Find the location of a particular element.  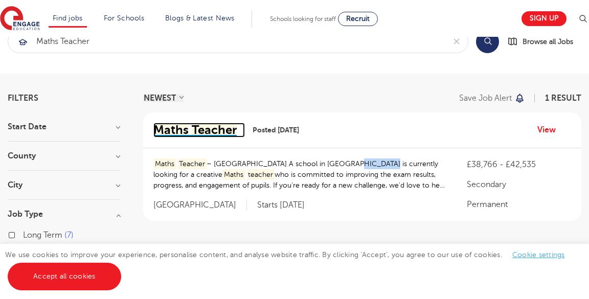

a: Cookie settings is located at coordinates (538, 254).